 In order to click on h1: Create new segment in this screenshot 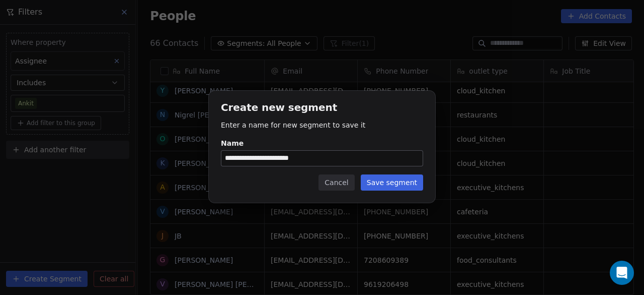, I will do `click(322, 108)`.